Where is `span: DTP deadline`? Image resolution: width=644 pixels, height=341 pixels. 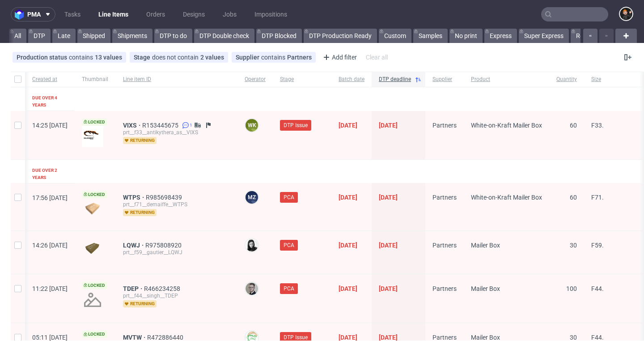
span: DTP deadline is located at coordinates (394, 79).